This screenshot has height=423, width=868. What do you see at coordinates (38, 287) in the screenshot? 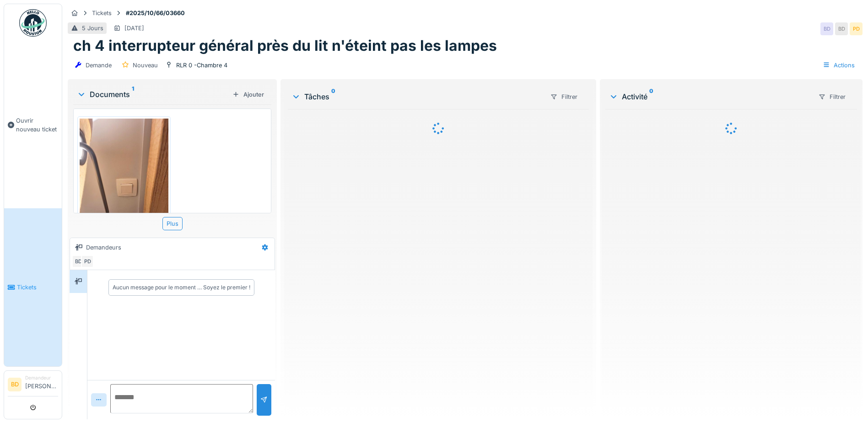
I see `span: Tickets` at bounding box center [38, 287].